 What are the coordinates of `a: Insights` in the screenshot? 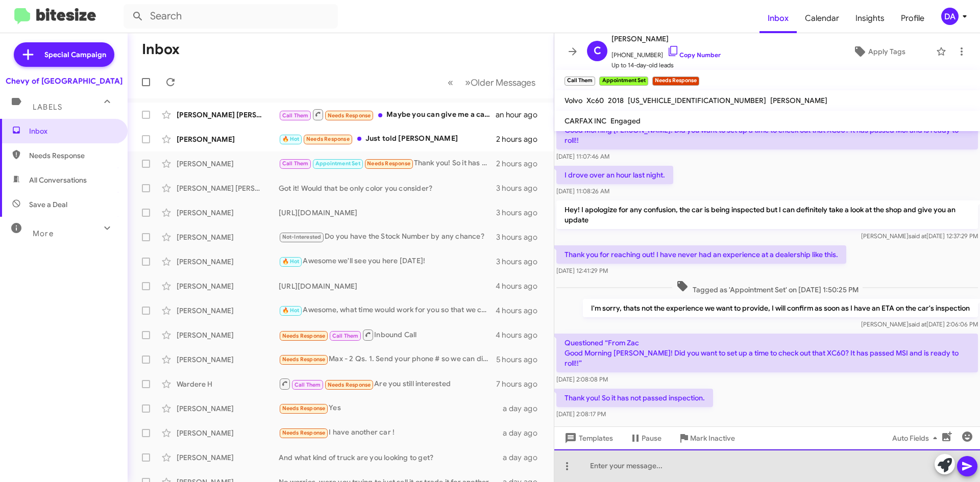 It's located at (869, 18).